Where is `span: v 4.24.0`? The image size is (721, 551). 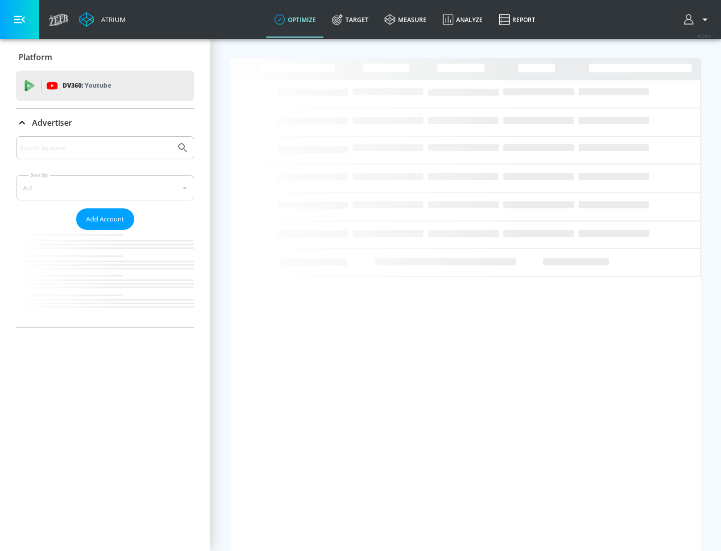
span: v 4.24.0 is located at coordinates (704, 36).